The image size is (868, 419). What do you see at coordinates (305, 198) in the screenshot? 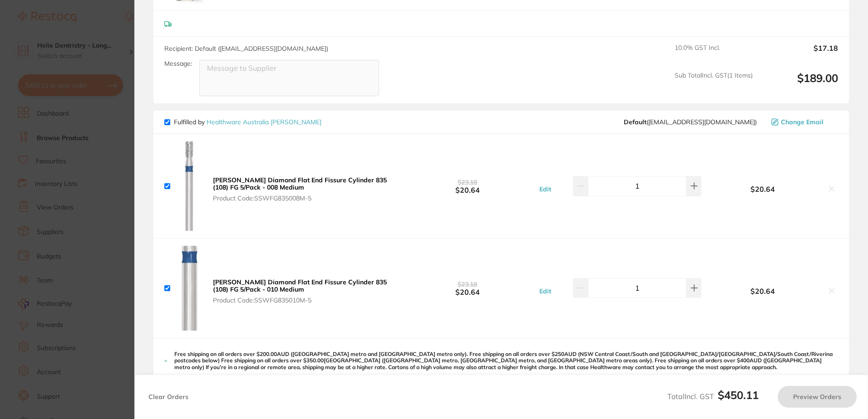
I see `span: Product Code: SSWFG835008M-5` at bounding box center [305, 198].